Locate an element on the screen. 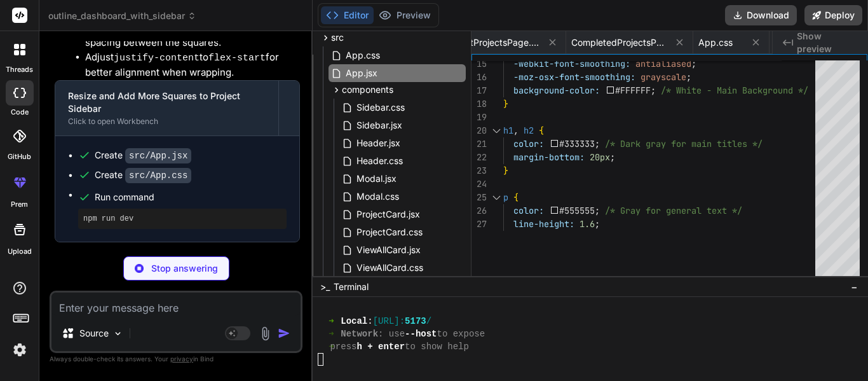  span: Sidebar.css is located at coordinates (381, 108).